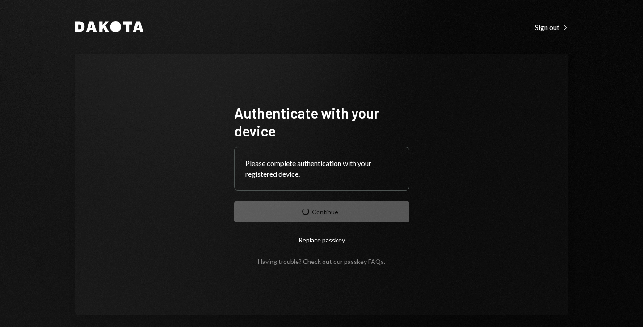 This screenshot has height=327, width=643. I want to click on h1: Authenticate with your device, so click(322, 122).